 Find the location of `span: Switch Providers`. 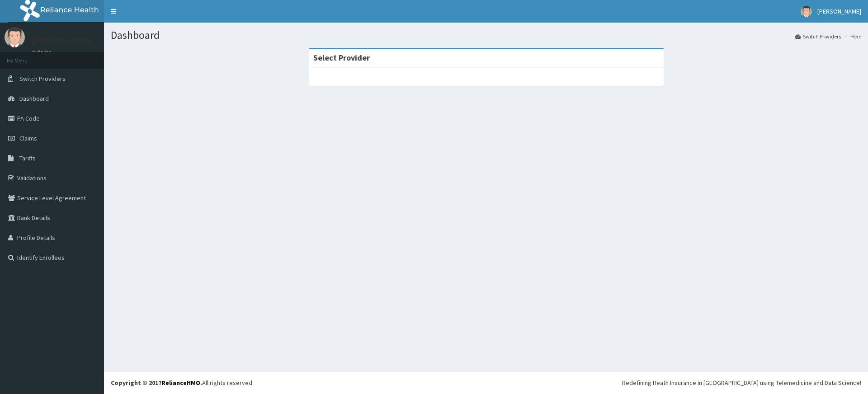

span: Switch Providers is located at coordinates (43, 79).